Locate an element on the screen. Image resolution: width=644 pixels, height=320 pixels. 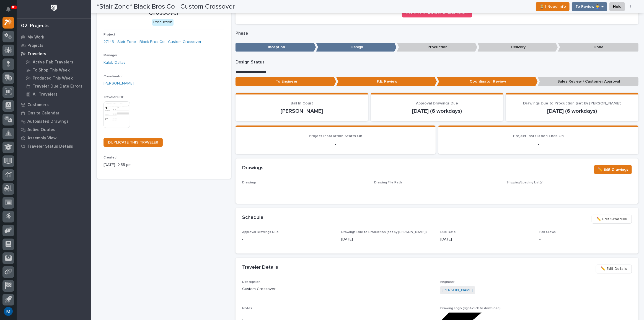
p: Projects is located at coordinates (36, 46).